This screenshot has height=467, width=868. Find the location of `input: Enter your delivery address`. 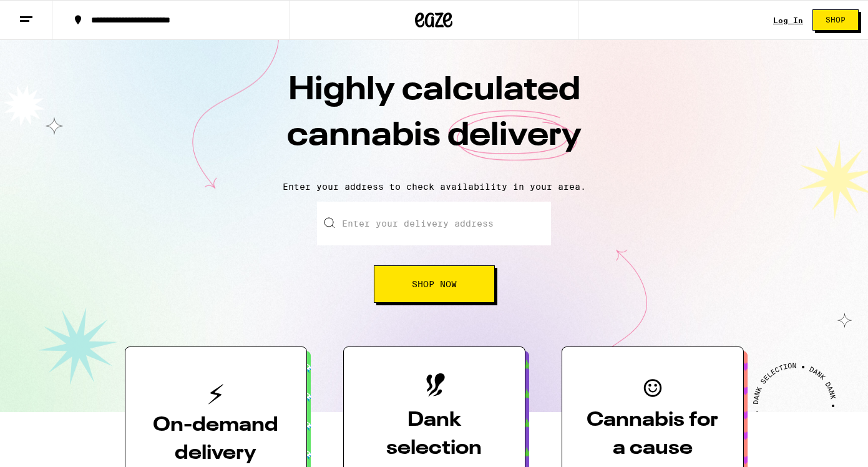

input: Enter your delivery address is located at coordinates (434, 223).